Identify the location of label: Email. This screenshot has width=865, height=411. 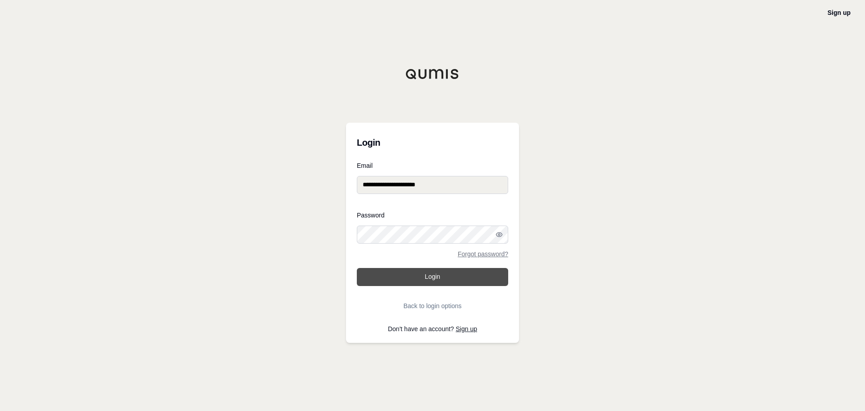
(433, 165).